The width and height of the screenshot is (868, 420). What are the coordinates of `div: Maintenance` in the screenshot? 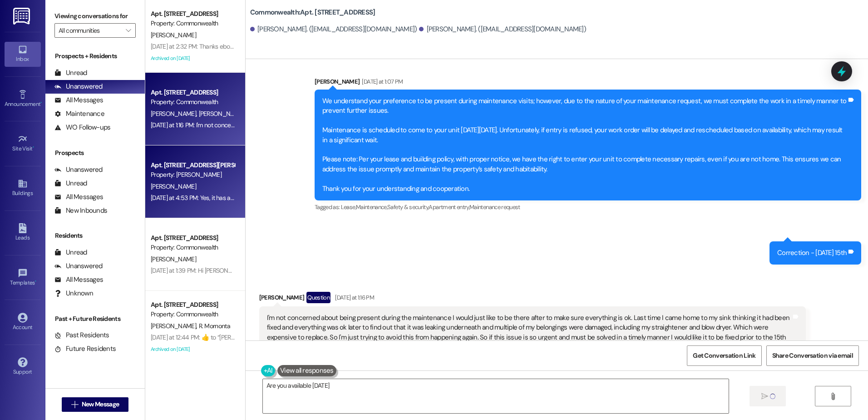 It's located at (80, 113).